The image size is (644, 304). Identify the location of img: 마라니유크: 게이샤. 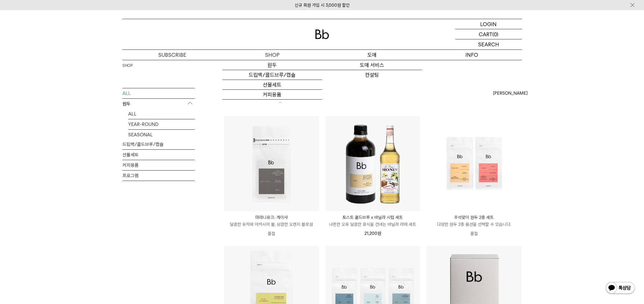
(272, 163).